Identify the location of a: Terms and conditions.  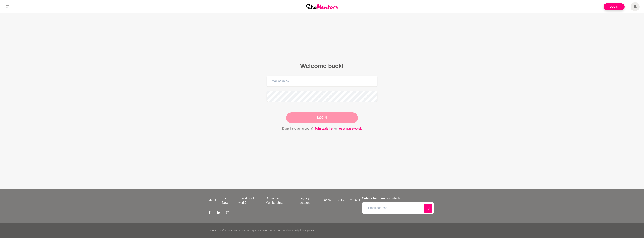
(281, 230).